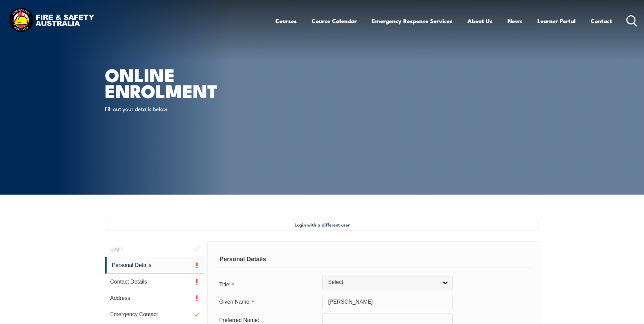 The width and height of the screenshot is (644, 324). Describe the element at coordinates (155, 315) in the screenshot. I see `a: Emergency Contact` at that location.